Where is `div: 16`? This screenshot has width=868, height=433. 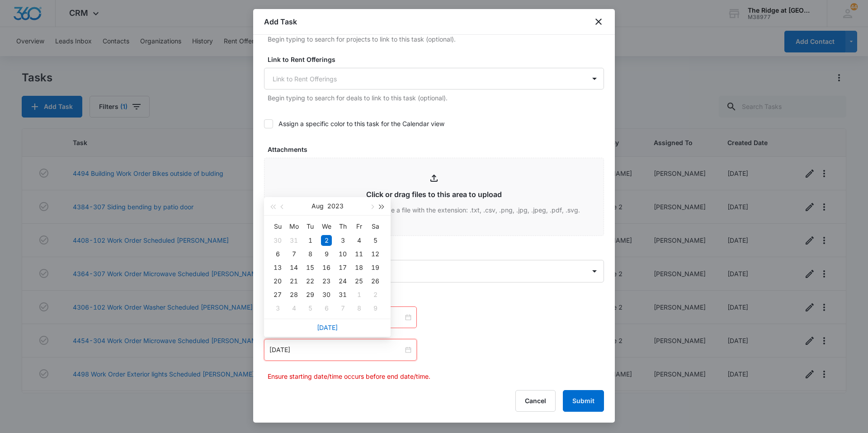
div: 16 is located at coordinates (326, 268).